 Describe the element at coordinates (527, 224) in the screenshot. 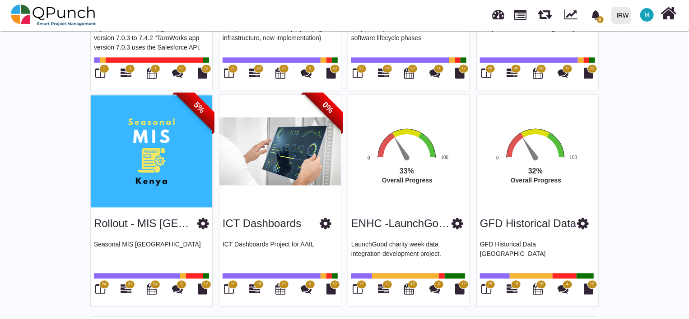

I see `h3: GFD Historical Data` at that location.